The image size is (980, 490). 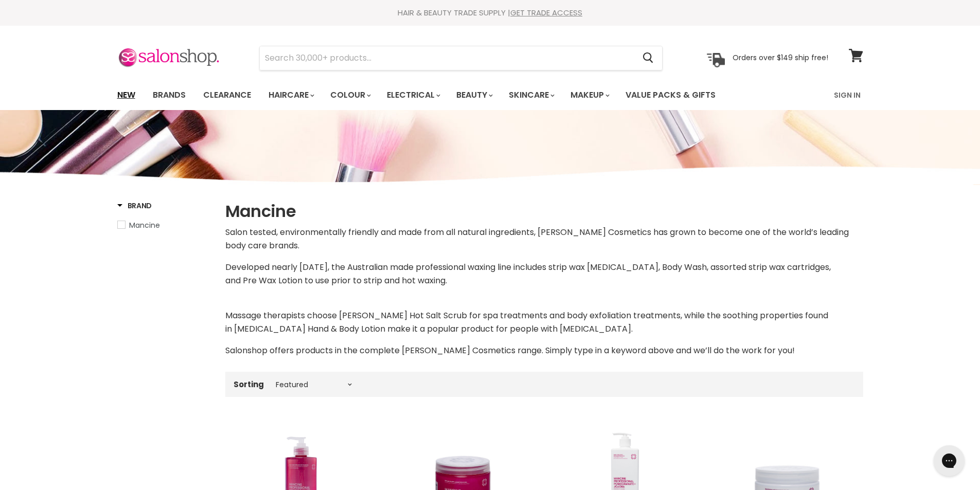 What do you see at coordinates (144, 225) in the screenshot?
I see `span: Mancine` at bounding box center [144, 225].